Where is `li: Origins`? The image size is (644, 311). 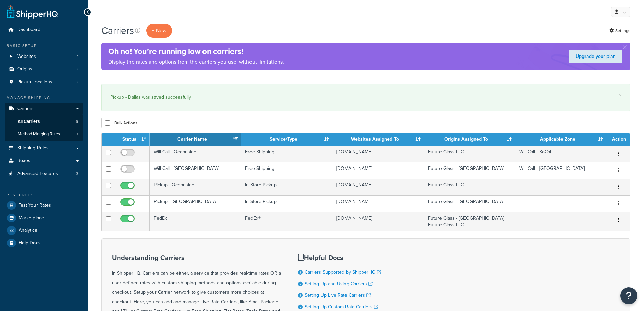
li: Origins is located at coordinates (44, 69).